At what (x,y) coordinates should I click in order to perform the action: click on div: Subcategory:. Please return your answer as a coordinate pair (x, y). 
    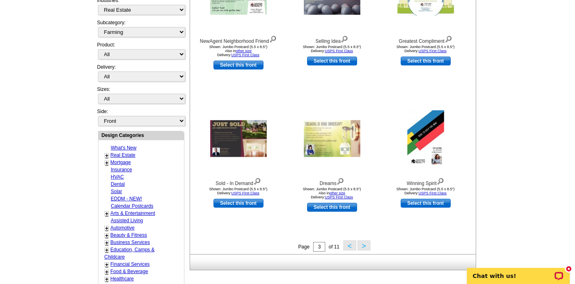
    Looking at the image, I should click on (141, 30).